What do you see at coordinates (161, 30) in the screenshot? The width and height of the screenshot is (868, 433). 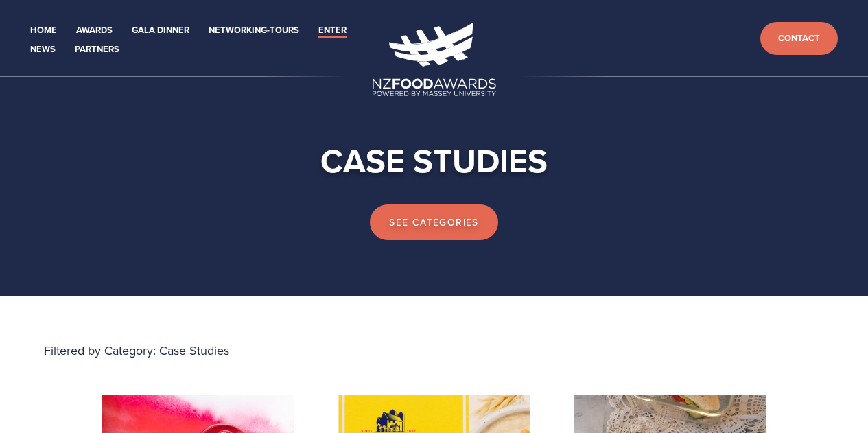 I see `a: Gala Dinner` at bounding box center [161, 30].